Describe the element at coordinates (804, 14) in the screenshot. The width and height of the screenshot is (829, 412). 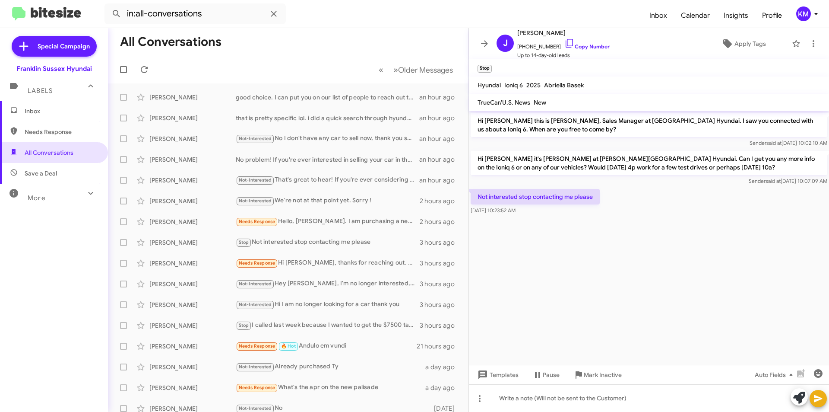
I see `div: KM` at that location.